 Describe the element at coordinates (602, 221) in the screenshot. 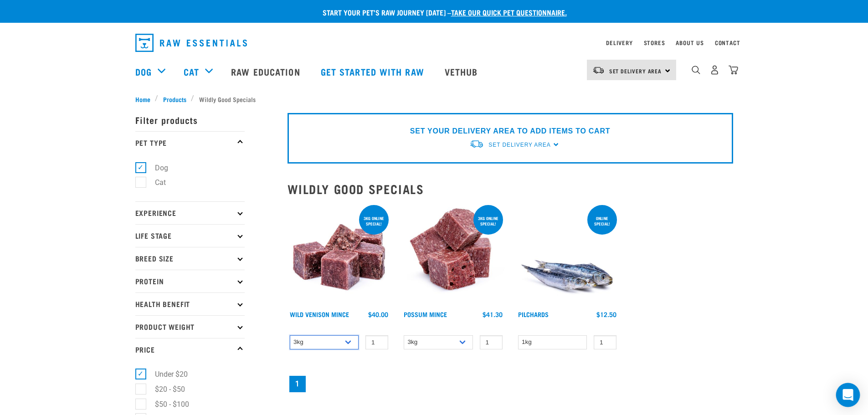

I see `div: ONLINE SPECIAL!` at that location.